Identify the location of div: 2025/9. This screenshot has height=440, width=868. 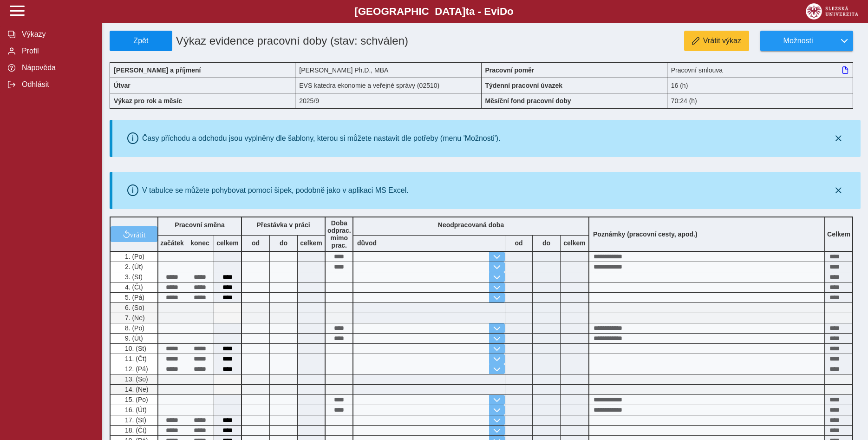
(388, 100).